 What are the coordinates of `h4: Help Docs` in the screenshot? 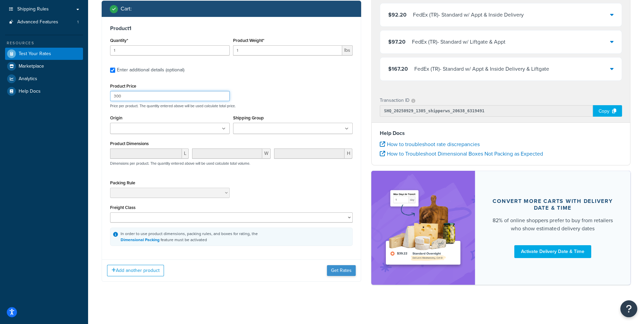 It's located at (501, 134).